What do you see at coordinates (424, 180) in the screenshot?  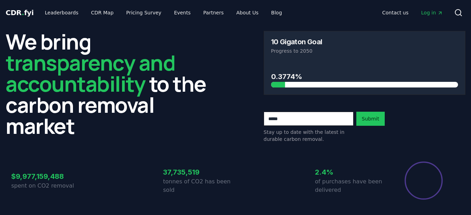 I see `div: Percentage of sales delivered` at bounding box center [424, 180].